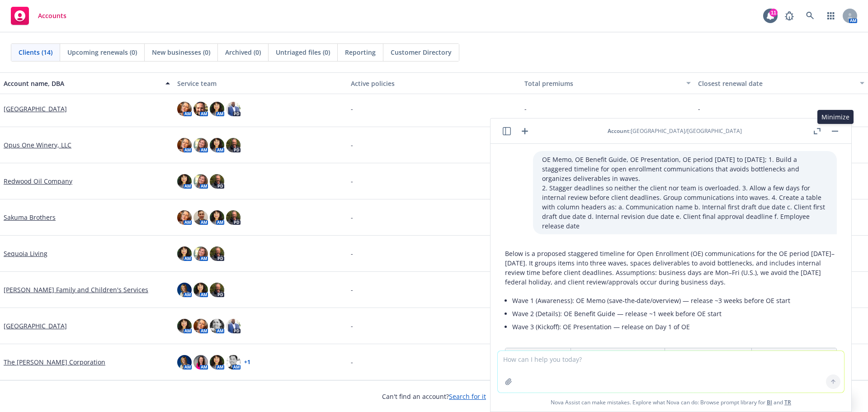 The height and width of the screenshot is (412, 868). I want to click on div: Closest renewal date, so click(776, 83).